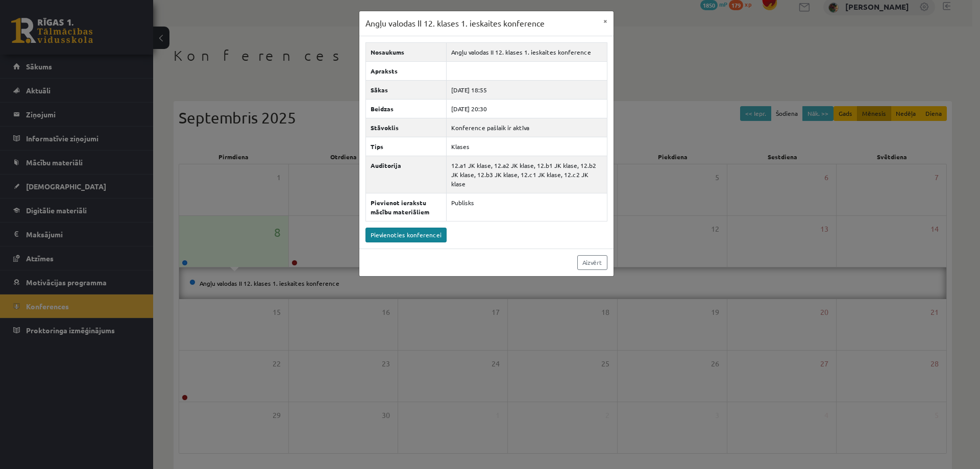  Describe the element at coordinates (406, 206) in the screenshot. I see `th: Pievienot ierakstu mācību materiāliem` at that location.